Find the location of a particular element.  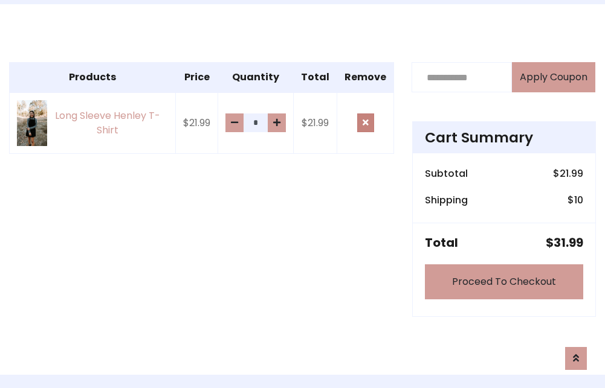

th: Remove is located at coordinates (365, 78).